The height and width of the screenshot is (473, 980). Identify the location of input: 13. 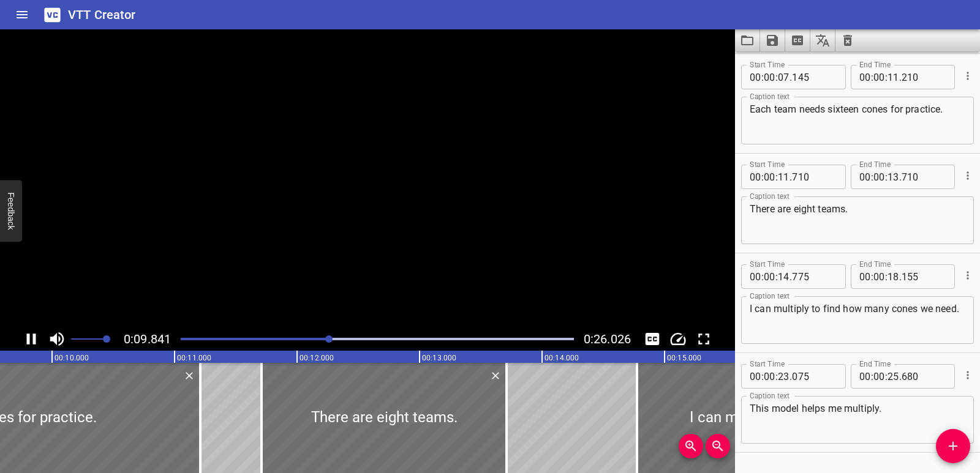
(893, 177).